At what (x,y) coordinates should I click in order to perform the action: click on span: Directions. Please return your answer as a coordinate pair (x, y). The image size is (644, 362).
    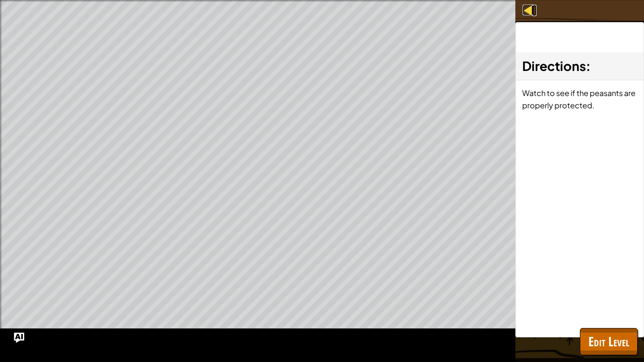
    Looking at the image, I should click on (554, 66).